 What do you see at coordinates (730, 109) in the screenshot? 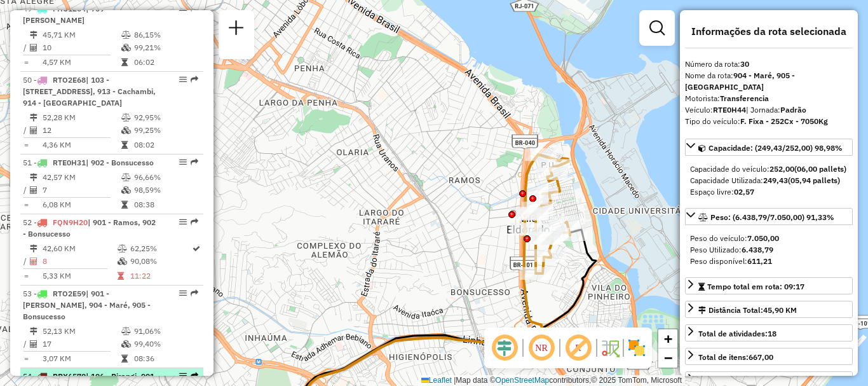
I see `strong: RTE0H44` at bounding box center [730, 109].